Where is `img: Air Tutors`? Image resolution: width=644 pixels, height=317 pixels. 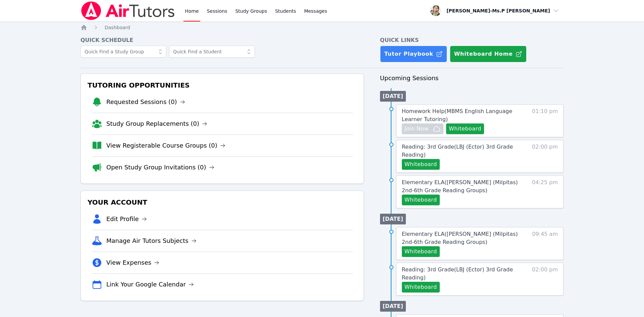 img: Air Tutors is located at coordinates (128, 11).